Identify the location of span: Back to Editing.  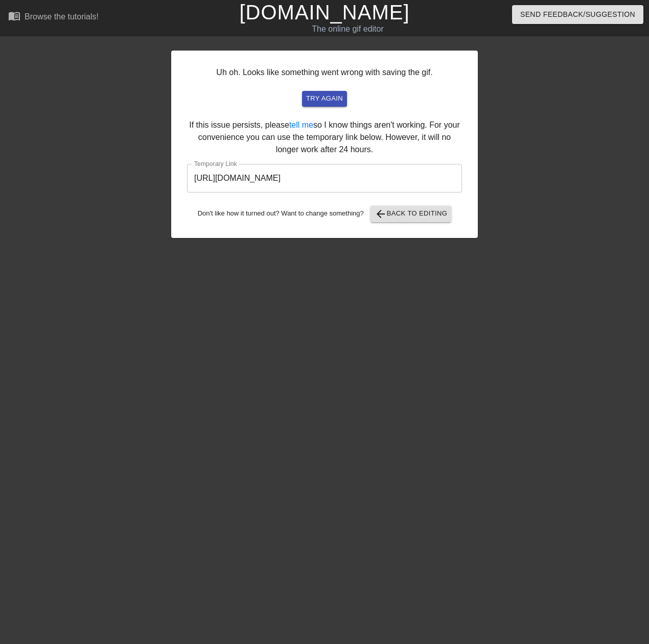
(411, 214).